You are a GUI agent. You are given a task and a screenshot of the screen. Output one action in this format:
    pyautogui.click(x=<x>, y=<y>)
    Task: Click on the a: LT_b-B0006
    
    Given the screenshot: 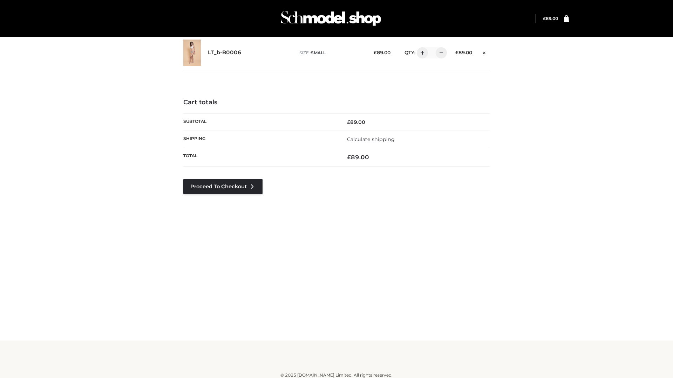 What is the action you would take?
    pyautogui.click(x=225, y=53)
    